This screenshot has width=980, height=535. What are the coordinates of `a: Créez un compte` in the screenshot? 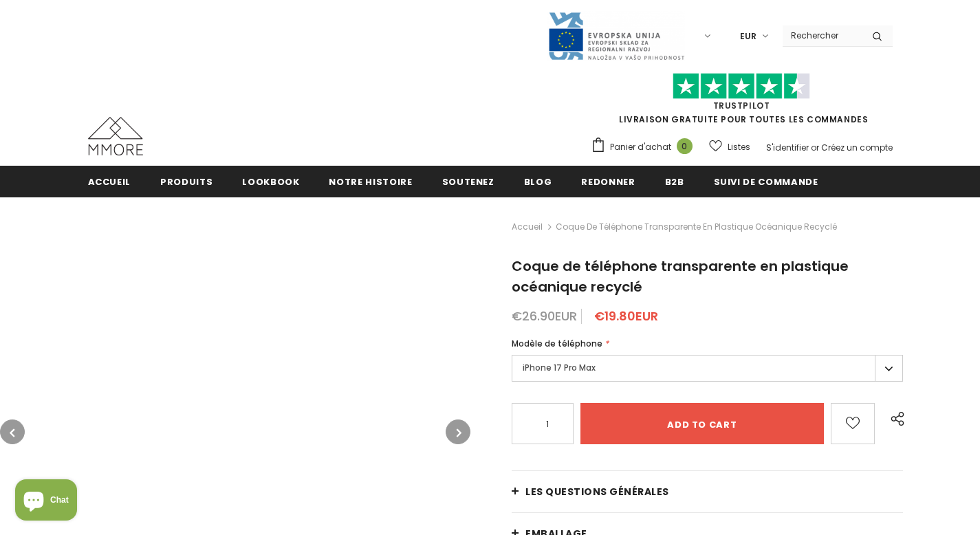 It's located at (857, 147).